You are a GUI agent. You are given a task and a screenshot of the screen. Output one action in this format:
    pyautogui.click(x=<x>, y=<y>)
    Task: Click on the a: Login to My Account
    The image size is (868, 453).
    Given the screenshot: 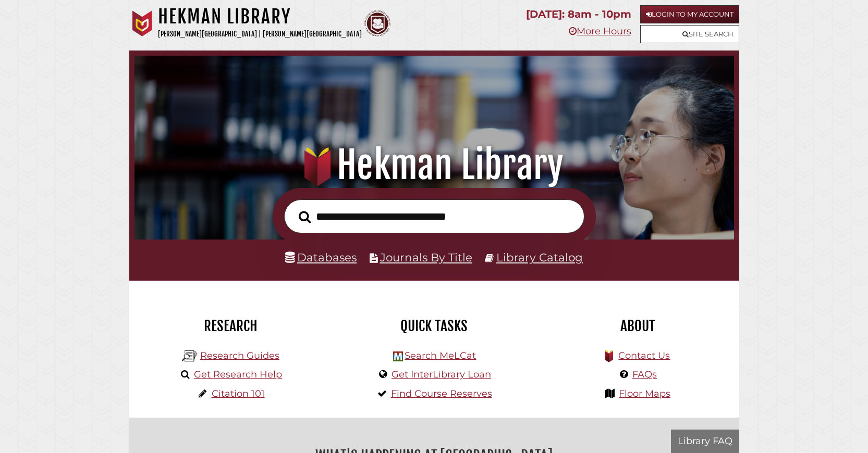 What is the action you would take?
    pyautogui.click(x=689, y=14)
    